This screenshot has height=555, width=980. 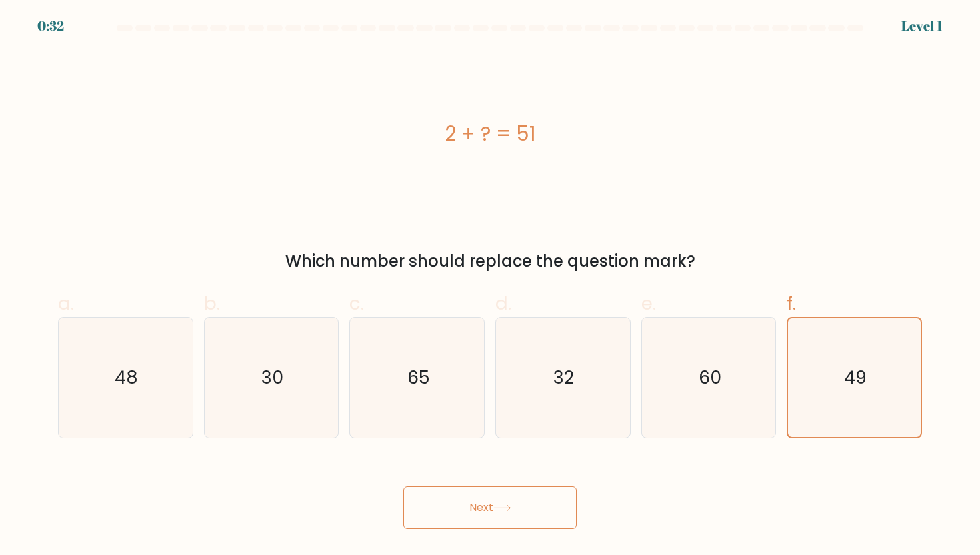 I want to click on span: b., so click(x=212, y=303).